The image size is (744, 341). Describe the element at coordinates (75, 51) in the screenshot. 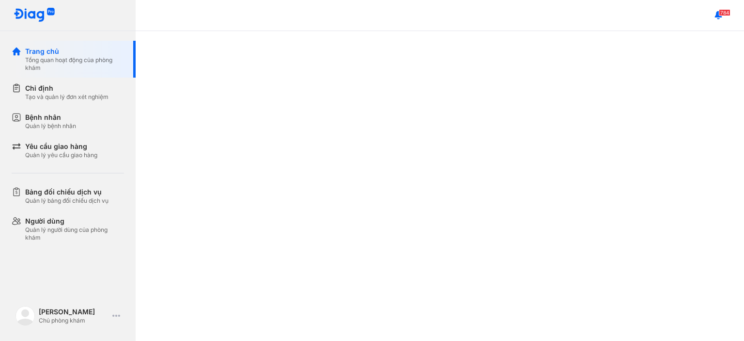

I see `div: Trang chủ` at that location.